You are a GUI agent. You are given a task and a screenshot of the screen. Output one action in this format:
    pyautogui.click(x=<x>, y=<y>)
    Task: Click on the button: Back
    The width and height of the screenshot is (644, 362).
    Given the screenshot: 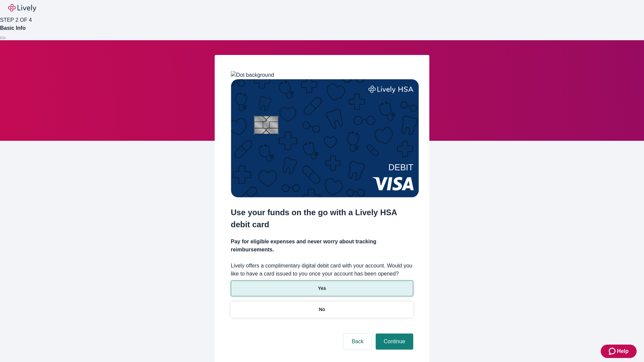 What is the action you would take?
    pyautogui.click(x=358, y=342)
    